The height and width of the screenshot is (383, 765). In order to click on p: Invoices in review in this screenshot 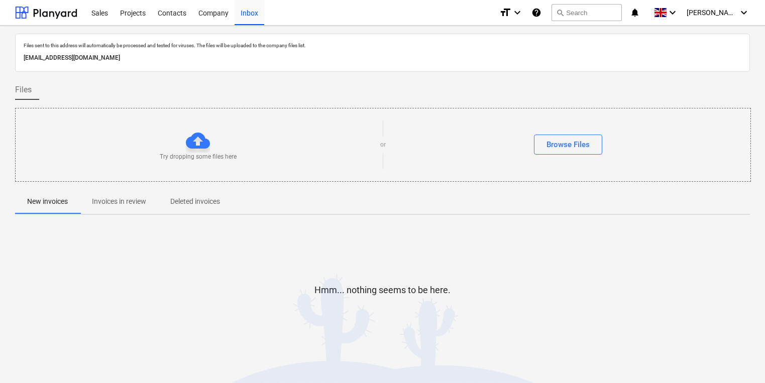, I will do `click(119, 202)`.